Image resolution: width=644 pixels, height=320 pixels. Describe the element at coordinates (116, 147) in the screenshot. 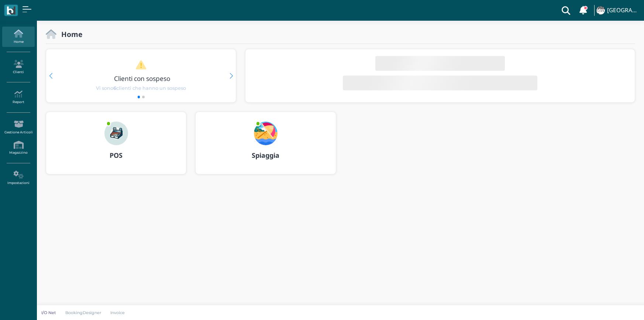

I see `a: ... POS` at that location.